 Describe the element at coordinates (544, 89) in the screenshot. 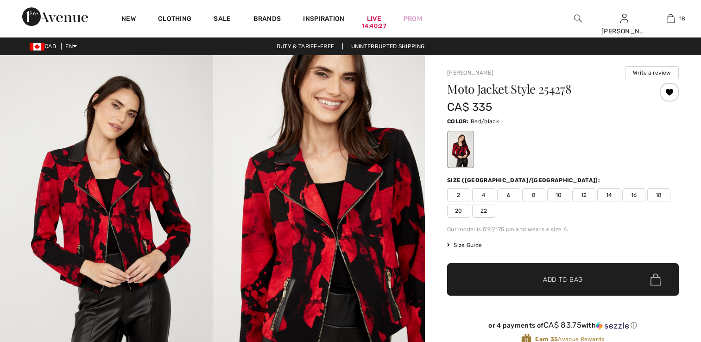

I see `h1: Moto Jacket Style 254278` at that location.